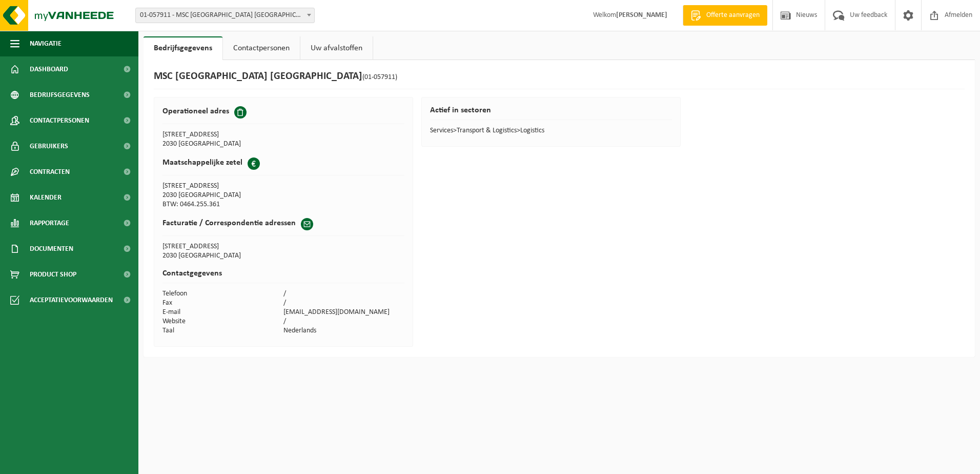 This screenshot has height=474, width=980. What do you see at coordinates (223, 312) in the screenshot?
I see `td: E-mail` at bounding box center [223, 312].